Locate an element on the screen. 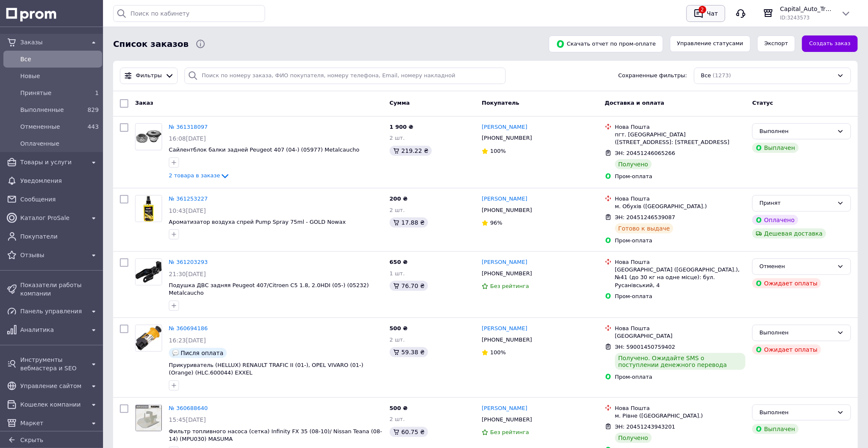 This screenshot has height=448, width=868. span: 2 товара в заказе is located at coordinates (194, 175).